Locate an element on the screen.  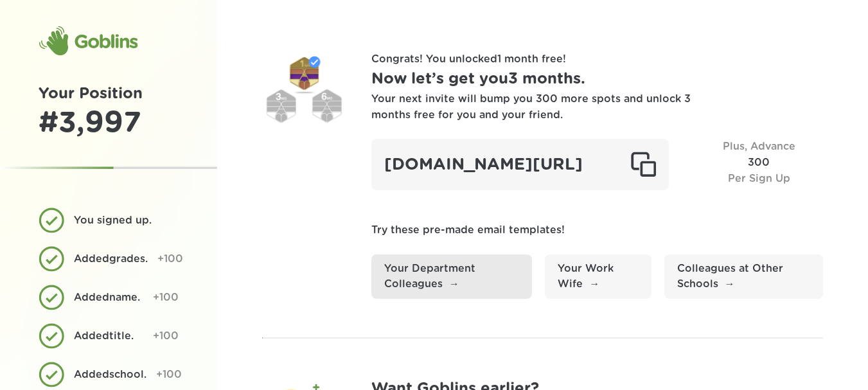
div: Your next invite will bump you 300 more spots and unlock 3 months free for you and your friend. is located at coordinates (532, 107).